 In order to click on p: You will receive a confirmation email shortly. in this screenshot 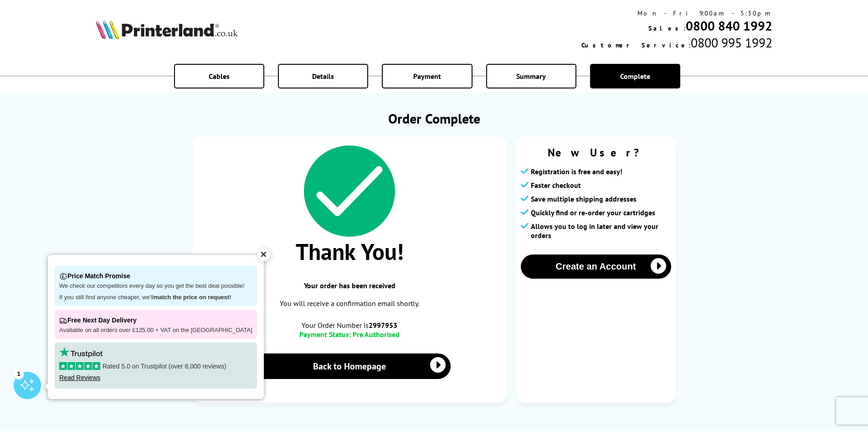, I will do `click(350, 303)`.